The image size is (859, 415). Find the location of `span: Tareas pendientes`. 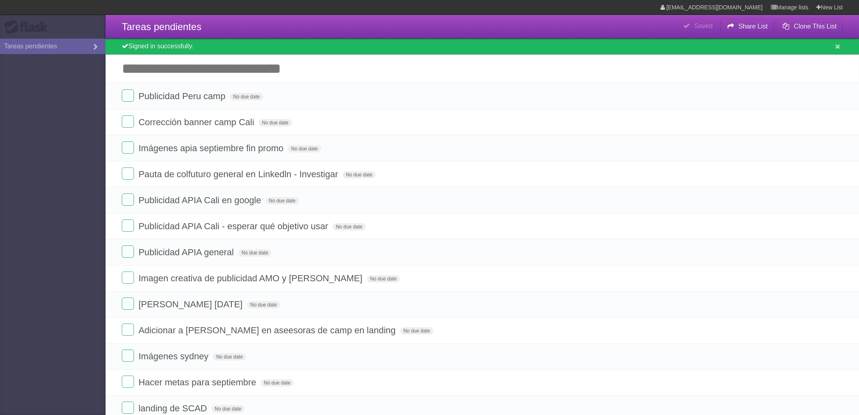

span: Tareas pendientes is located at coordinates (162, 26).